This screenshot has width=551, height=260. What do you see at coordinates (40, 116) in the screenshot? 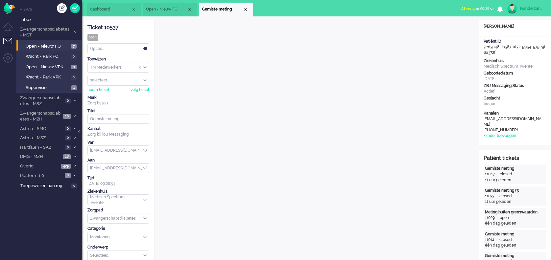
I see `span: Zwangerschapsdiabetes - MZH` at bounding box center [40, 116].